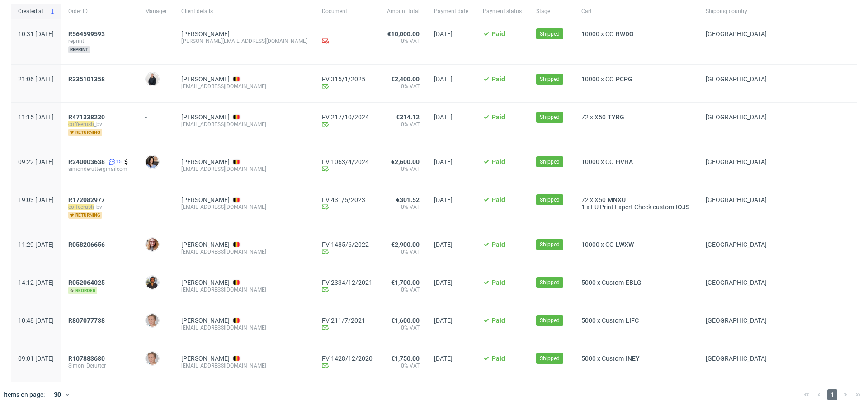 The width and height of the screenshot is (868, 410). Describe the element at coordinates (832, 394) in the screenshot. I see `span: 1` at that location.